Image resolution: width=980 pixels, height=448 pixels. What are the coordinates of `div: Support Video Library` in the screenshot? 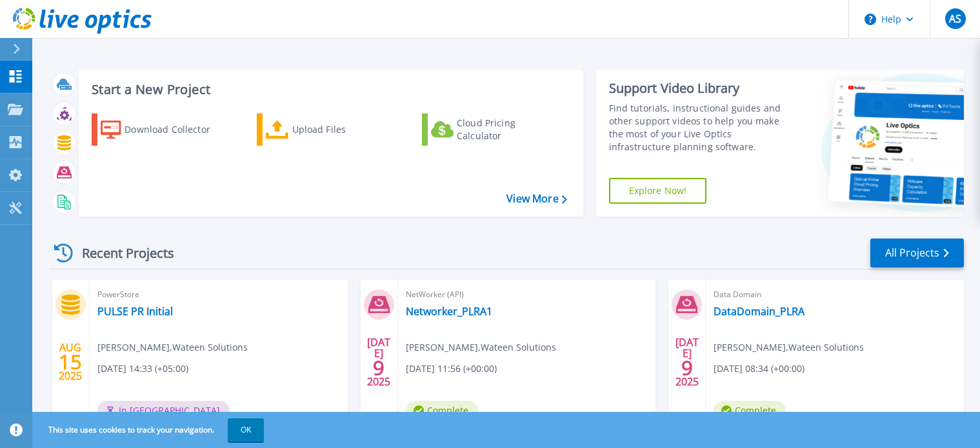 It's located at (701, 88).